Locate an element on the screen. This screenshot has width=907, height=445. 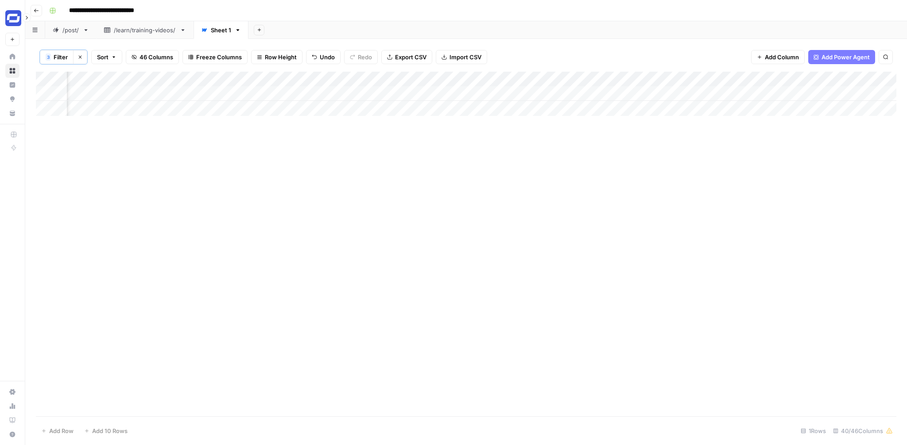
a: Learning Hub is located at coordinates (12, 421).